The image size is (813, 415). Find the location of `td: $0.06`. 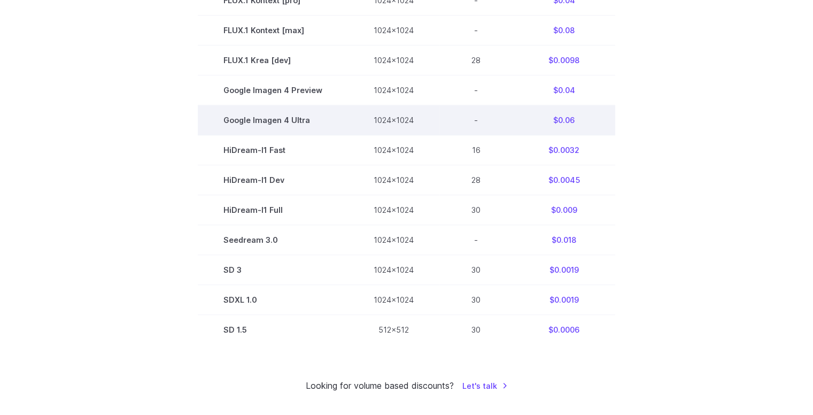

td: $0.06 is located at coordinates (564, 120).